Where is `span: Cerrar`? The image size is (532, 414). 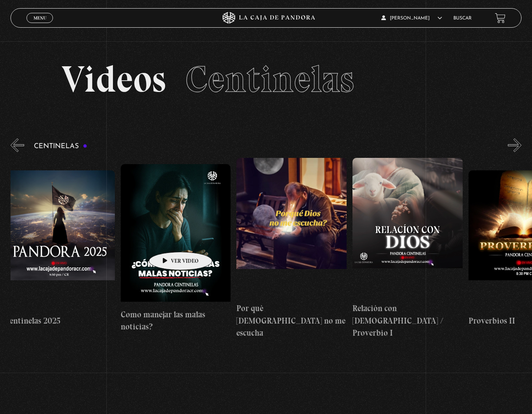 span: Cerrar is located at coordinates (40, 25).